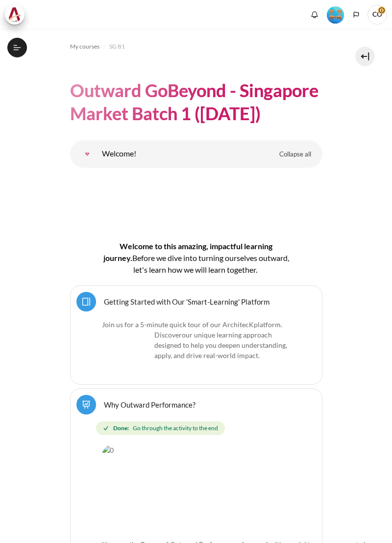 The width and height of the screenshot is (392, 543). I want to click on nav: Navigation bar, so click(196, 47).